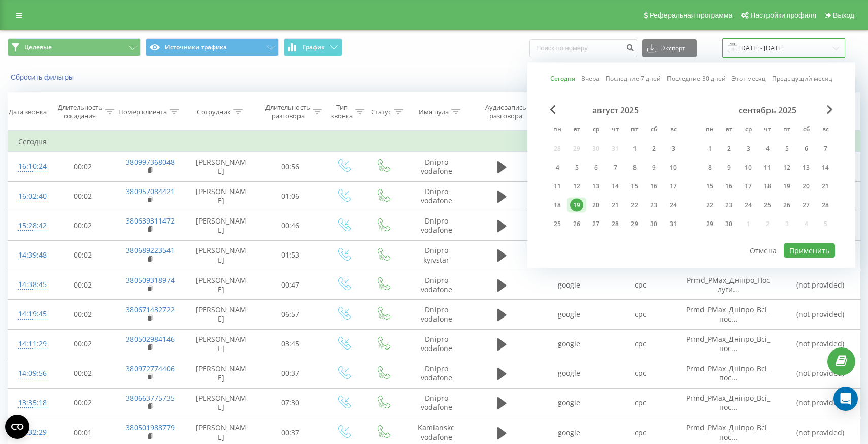 The height and width of the screenshot is (444, 868). I want to click on div: ср 17 сент. 2025 г., so click(748, 186).